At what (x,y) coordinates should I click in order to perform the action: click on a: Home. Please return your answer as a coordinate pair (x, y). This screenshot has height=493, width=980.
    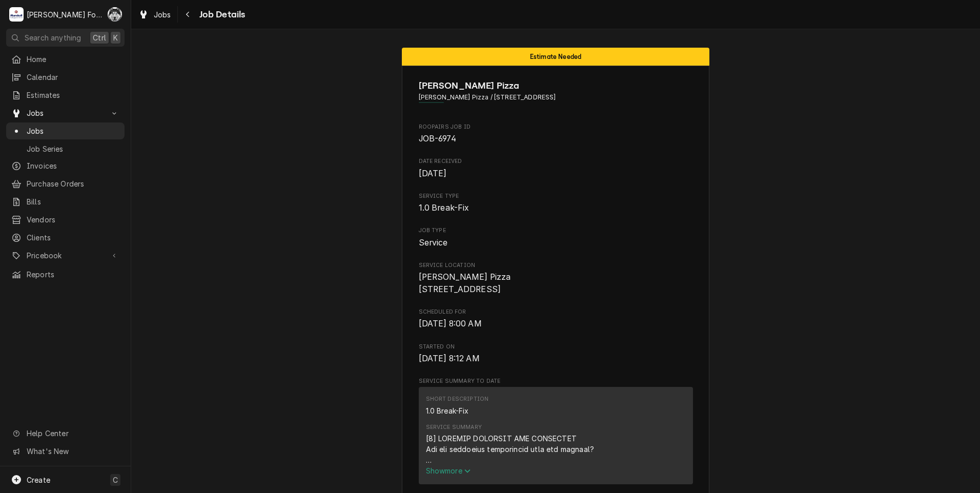
    Looking at the image, I should click on (65, 59).